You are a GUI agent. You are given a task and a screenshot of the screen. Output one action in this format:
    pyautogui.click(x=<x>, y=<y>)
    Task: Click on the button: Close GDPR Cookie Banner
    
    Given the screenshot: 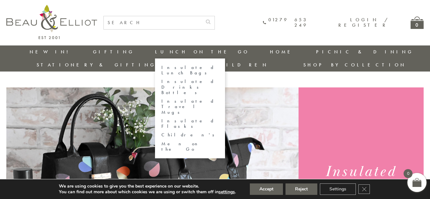 What is the action you would take?
    pyautogui.click(x=364, y=190)
    